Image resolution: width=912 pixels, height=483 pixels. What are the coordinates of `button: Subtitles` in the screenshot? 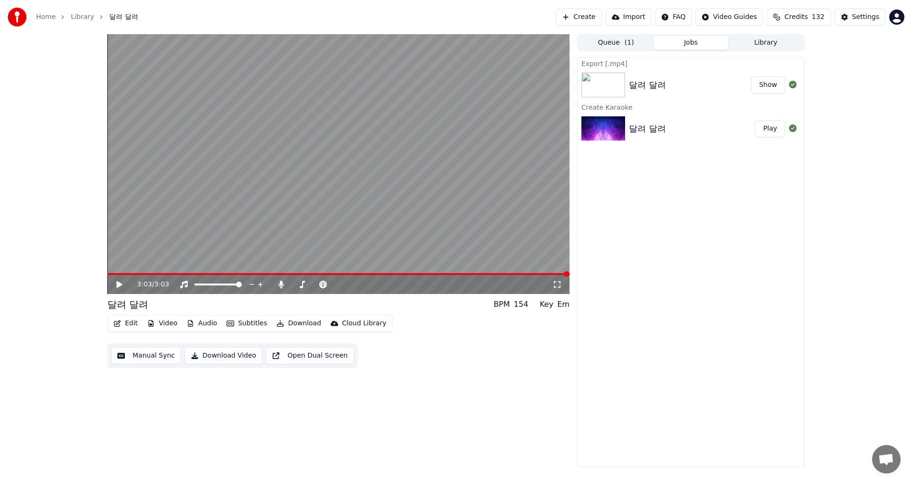 It's located at (247, 324).